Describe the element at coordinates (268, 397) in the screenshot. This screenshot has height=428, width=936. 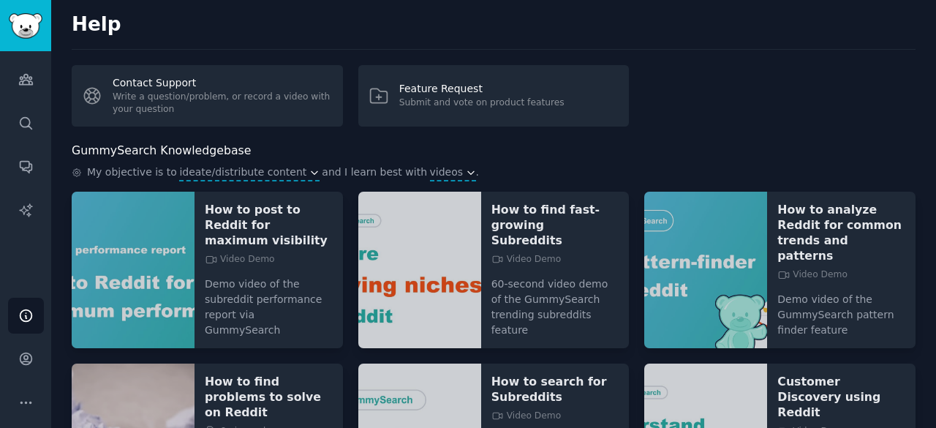
I see `p: How to find problems to solve on Reddit` at that location.